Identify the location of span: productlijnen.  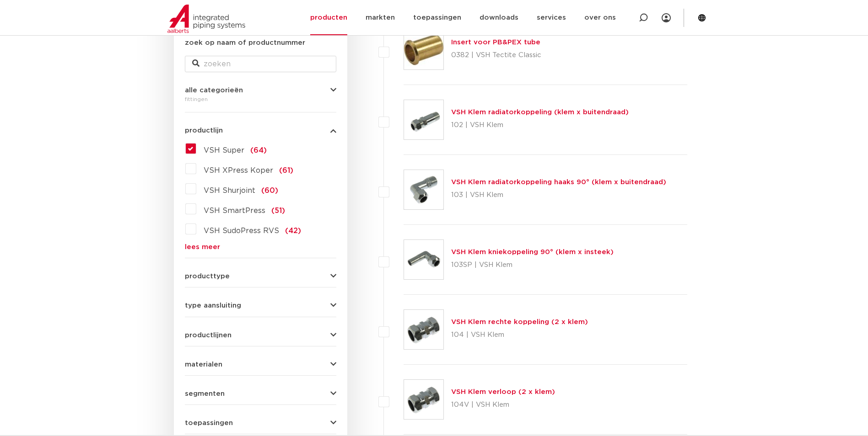
(208, 335).